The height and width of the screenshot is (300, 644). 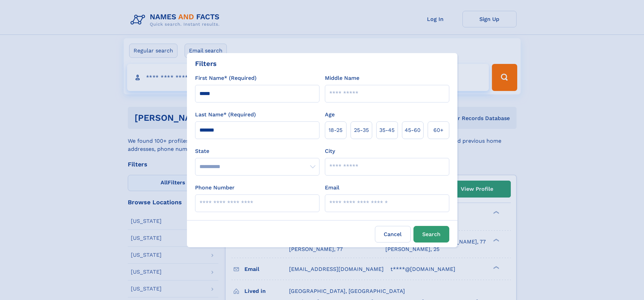 What do you see at coordinates (432, 234) in the screenshot?
I see `button: Search` at bounding box center [432, 234].